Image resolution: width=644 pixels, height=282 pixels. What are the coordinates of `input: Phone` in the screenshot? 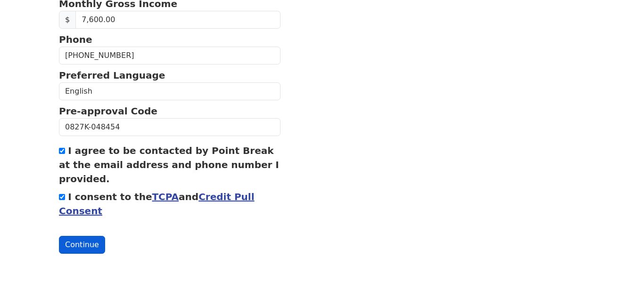 It's located at (170, 56).